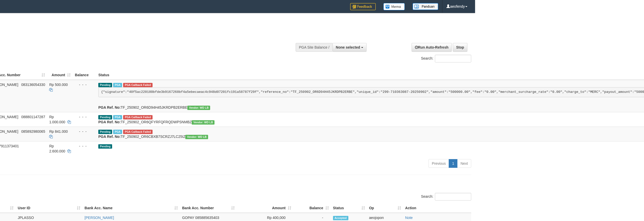 The image size is (644, 221). Describe the element at coordinates (409, 218) in the screenshot. I see `a: Note` at that location.